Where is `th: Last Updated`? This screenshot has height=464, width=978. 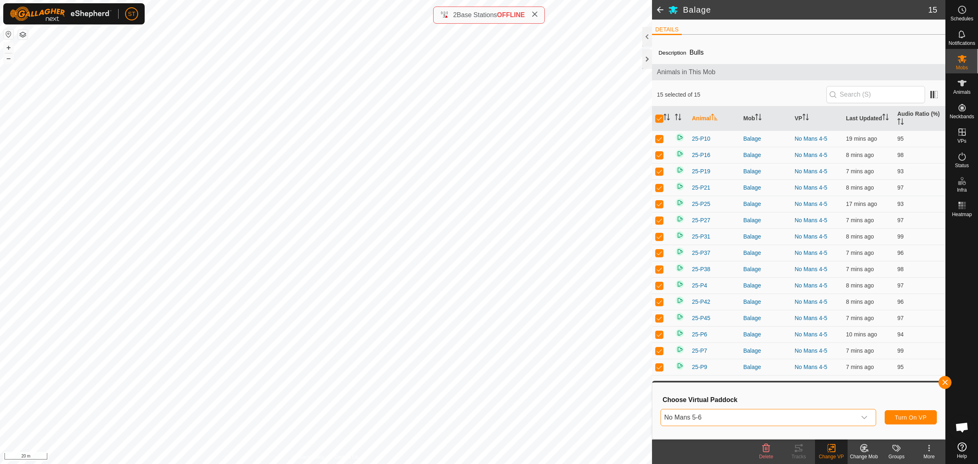
th: Last Updated is located at coordinates (869, 119).